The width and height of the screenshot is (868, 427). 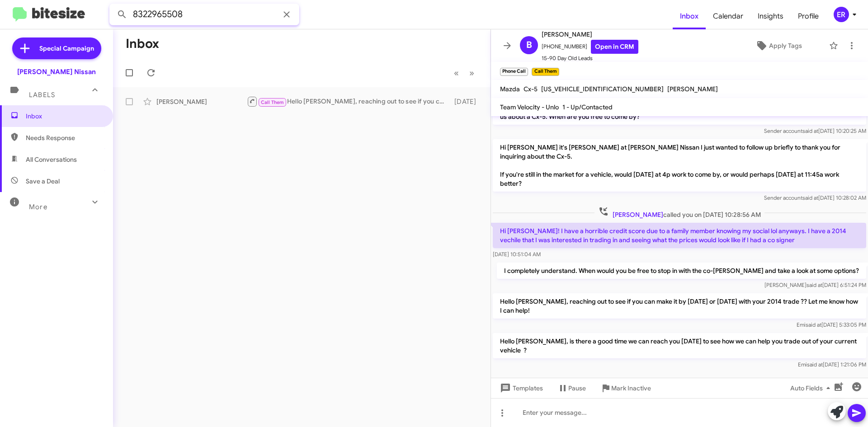 What do you see at coordinates (43, 181) in the screenshot?
I see `span: Save a Deal` at bounding box center [43, 181].